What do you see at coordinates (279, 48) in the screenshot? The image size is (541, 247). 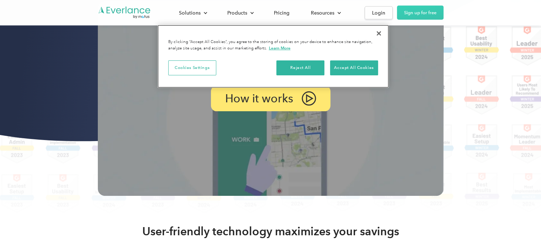 I see `a: More information about your privacy, opens in a new tab` at bounding box center [279, 48].